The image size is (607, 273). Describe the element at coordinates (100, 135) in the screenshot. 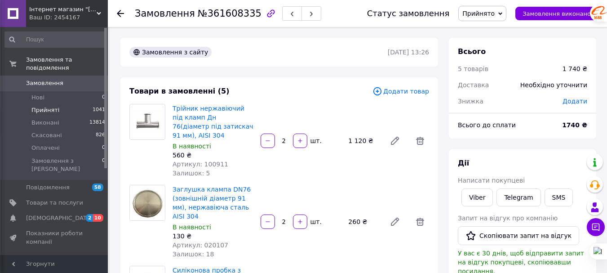

I see `span: 826` at that location.